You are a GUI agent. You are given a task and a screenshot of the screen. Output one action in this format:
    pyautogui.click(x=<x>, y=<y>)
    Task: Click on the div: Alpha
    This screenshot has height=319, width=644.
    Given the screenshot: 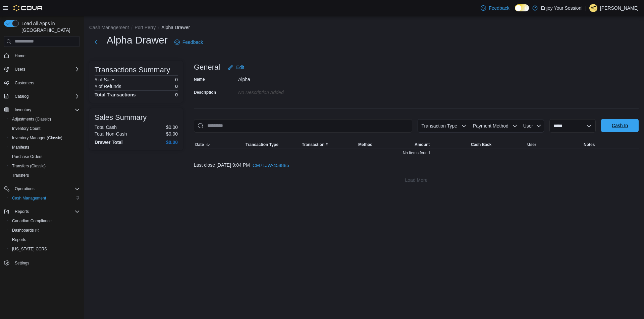 What is the action you would take?
    pyautogui.click(x=283, y=78)
    